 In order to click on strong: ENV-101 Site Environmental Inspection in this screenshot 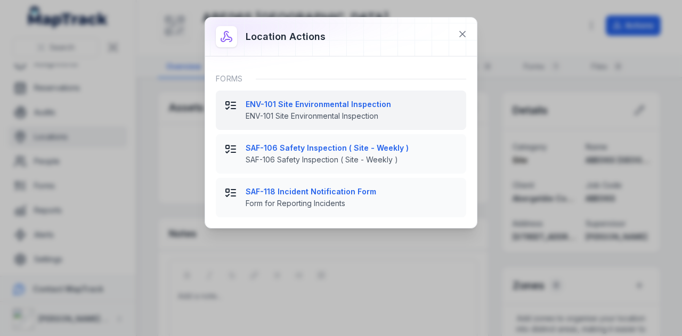, I will do `click(351, 104)`.